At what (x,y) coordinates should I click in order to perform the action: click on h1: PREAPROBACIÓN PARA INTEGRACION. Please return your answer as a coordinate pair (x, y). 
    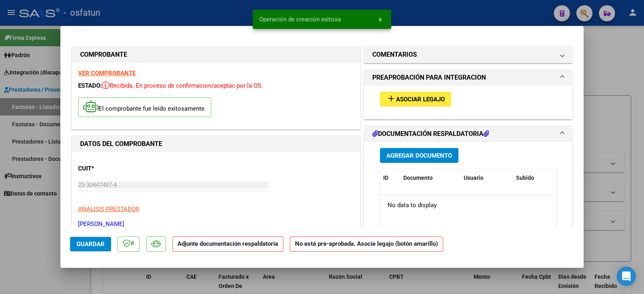
    Looking at the image, I should click on (429, 78).